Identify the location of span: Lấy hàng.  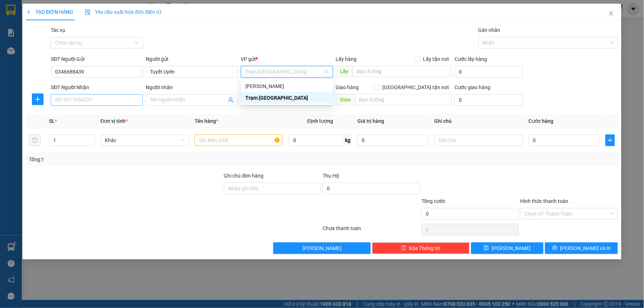
(346, 59).